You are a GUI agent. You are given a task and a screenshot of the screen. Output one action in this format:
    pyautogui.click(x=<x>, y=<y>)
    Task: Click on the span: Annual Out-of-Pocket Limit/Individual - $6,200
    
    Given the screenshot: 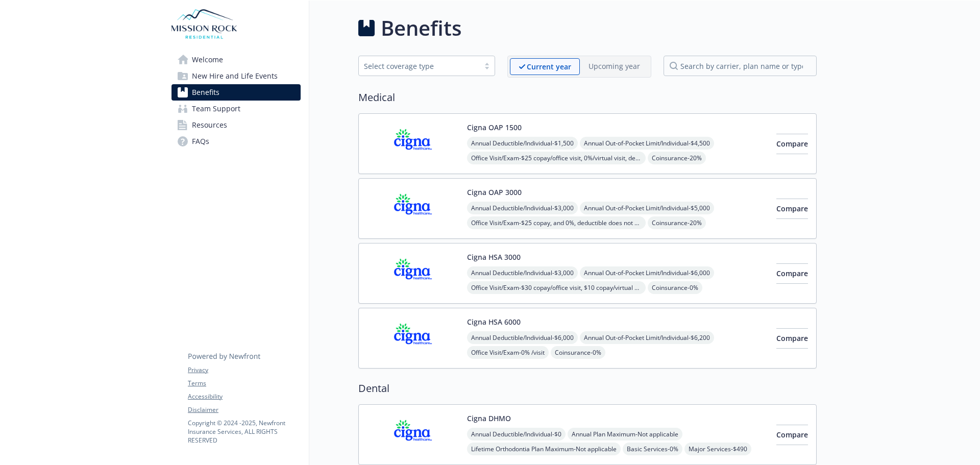 What is the action you would take?
    pyautogui.click(x=646, y=337)
    